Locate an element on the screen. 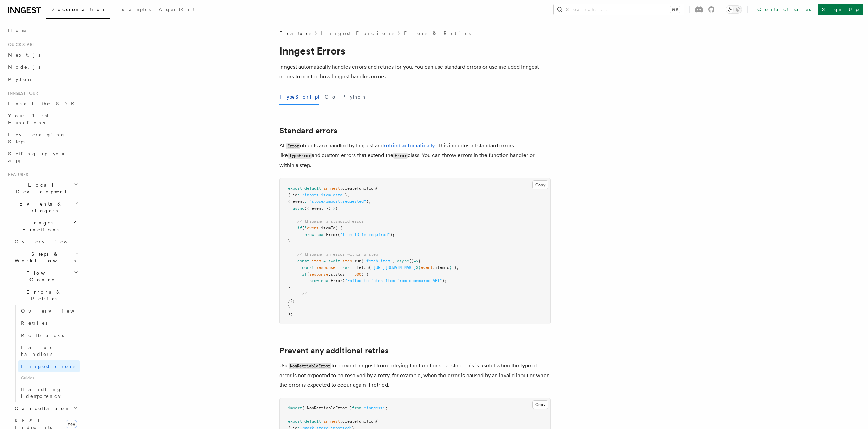 This screenshot has height=429, width=868. a: Node.js is located at coordinates (42, 67).